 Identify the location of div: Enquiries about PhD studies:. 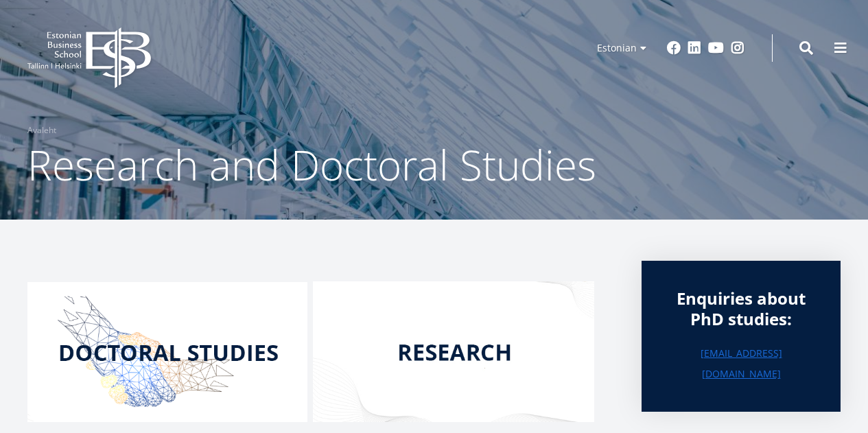
(741, 308).